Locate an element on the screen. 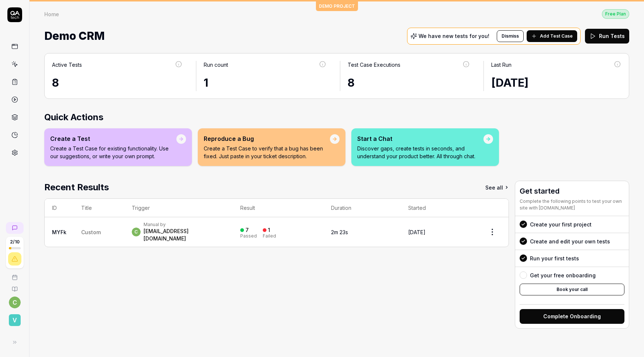 Image resolution: width=644 pixels, height=357 pixels. a: Book your call is located at coordinates (572, 289).